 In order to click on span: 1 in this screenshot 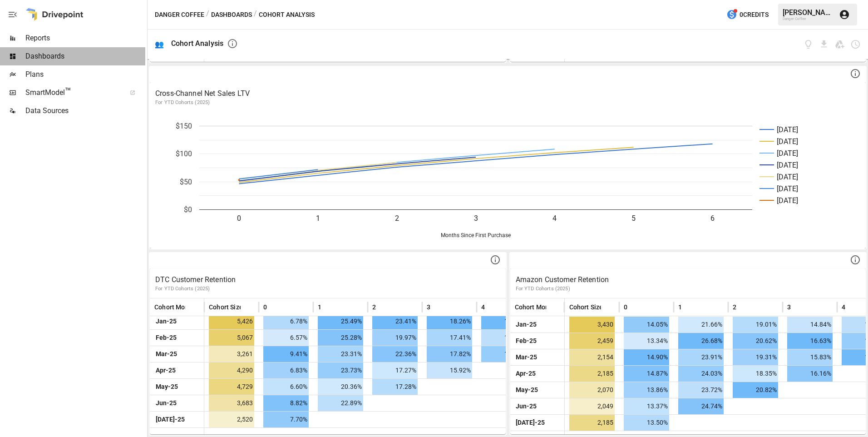, I will do `click(680, 307)`.